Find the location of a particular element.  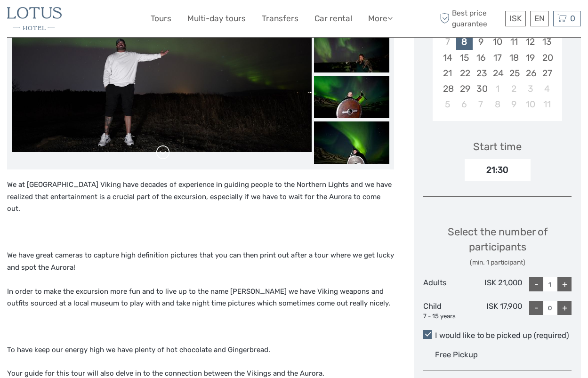

span: Best price guarantee is located at coordinates (470, 18).